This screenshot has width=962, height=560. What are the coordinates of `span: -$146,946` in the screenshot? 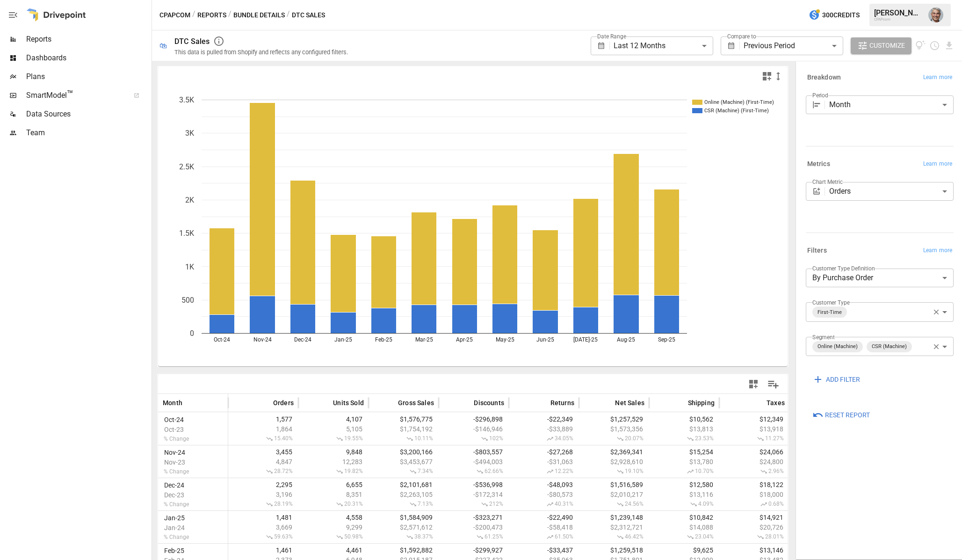 It's located at (474, 429).